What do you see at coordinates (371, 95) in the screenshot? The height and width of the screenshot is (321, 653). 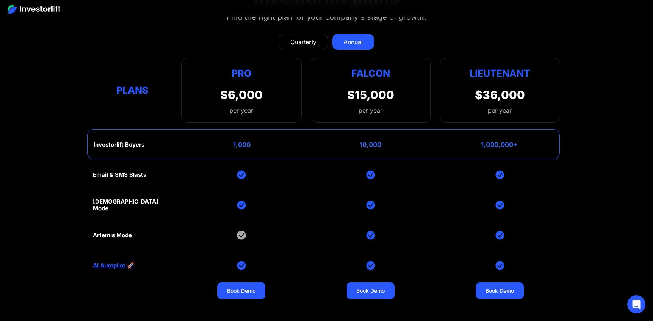 I see `div: $15,000` at bounding box center [371, 95].